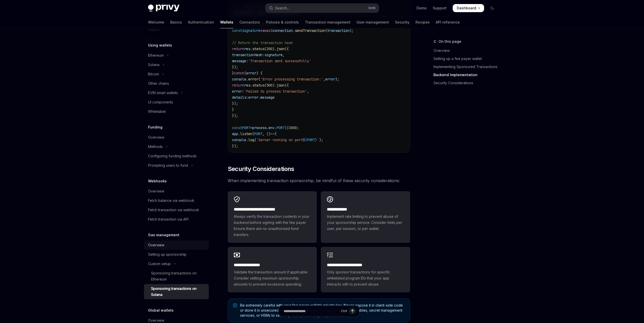 The width and height of the screenshot is (644, 323). What do you see at coordinates (177, 264) in the screenshot?
I see `button: Toggle Custom setup section` at bounding box center [177, 264].